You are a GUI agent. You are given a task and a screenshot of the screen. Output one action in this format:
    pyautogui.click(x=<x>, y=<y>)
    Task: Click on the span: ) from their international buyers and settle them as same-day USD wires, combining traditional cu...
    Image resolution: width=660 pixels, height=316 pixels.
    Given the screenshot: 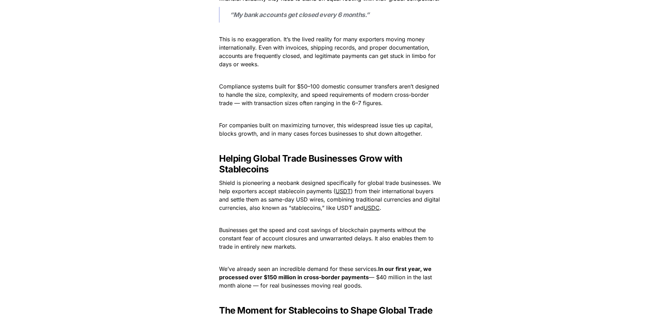 What is the action you would take?
    pyautogui.click(x=330, y=199)
    